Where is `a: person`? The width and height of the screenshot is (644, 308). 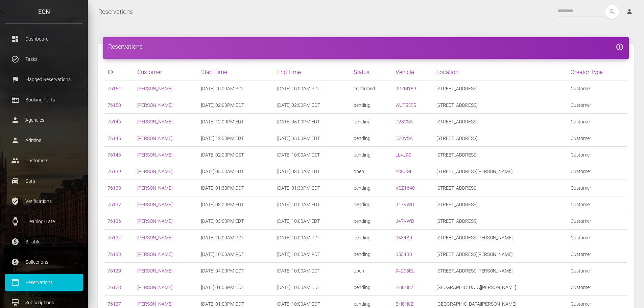 a: person is located at coordinates (630, 12).